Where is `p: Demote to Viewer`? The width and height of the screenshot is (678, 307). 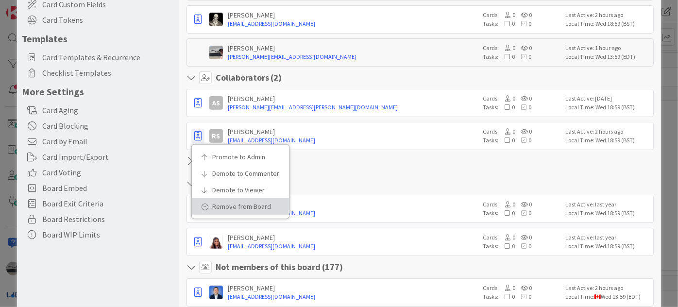
p: Demote to Viewer is located at coordinates (244, 190).